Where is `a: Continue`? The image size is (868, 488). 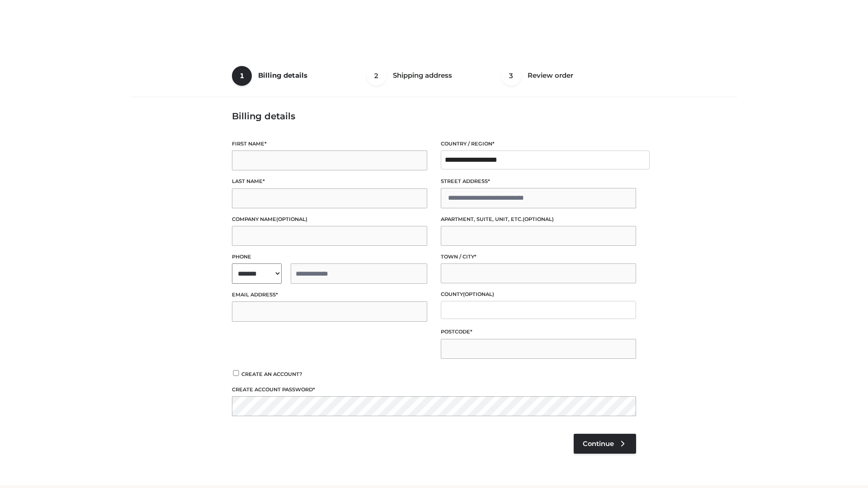
a: Continue is located at coordinates (605, 443).